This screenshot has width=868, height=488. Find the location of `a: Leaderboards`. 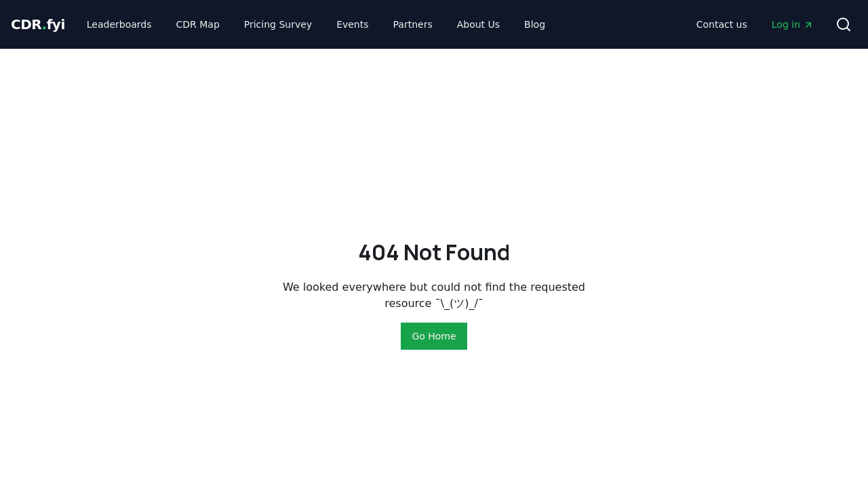

a: Leaderboards is located at coordinates (119, 24).